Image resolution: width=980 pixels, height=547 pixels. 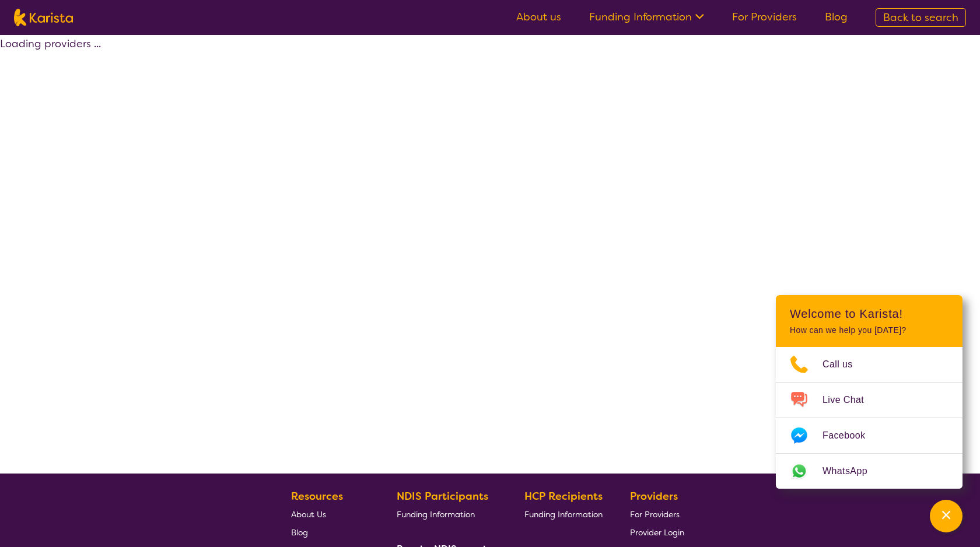 What do you see at coordinates (656, 533) in the screenshot?
I see `span: Provider Login` at bounding box center [656, 533].